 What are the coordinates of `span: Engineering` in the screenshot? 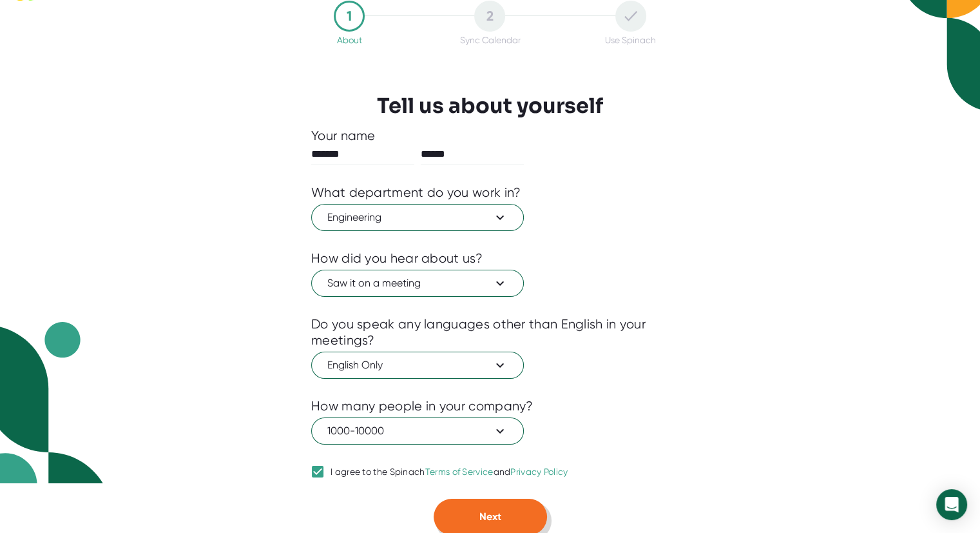 It's located at (417, 217).